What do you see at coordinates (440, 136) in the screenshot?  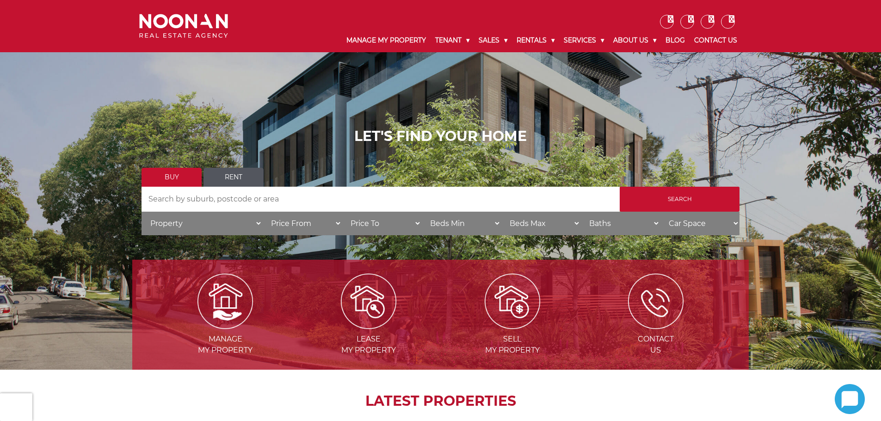 I see `h1: LET'S FIND YOUR HOME` at bounding box center [440, 136].